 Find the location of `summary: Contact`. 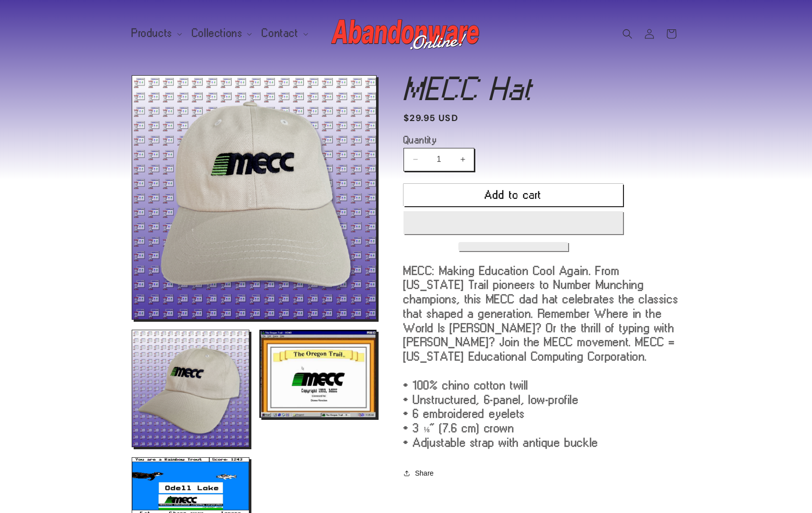

summary: Contact is located at coordinates (284, 33).